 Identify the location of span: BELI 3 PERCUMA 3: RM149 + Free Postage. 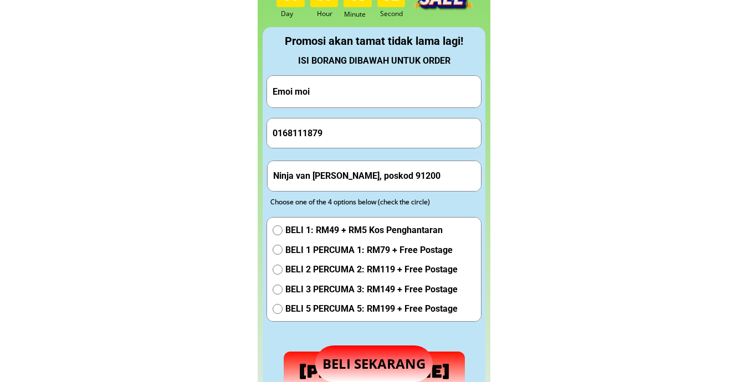
(371, 290).